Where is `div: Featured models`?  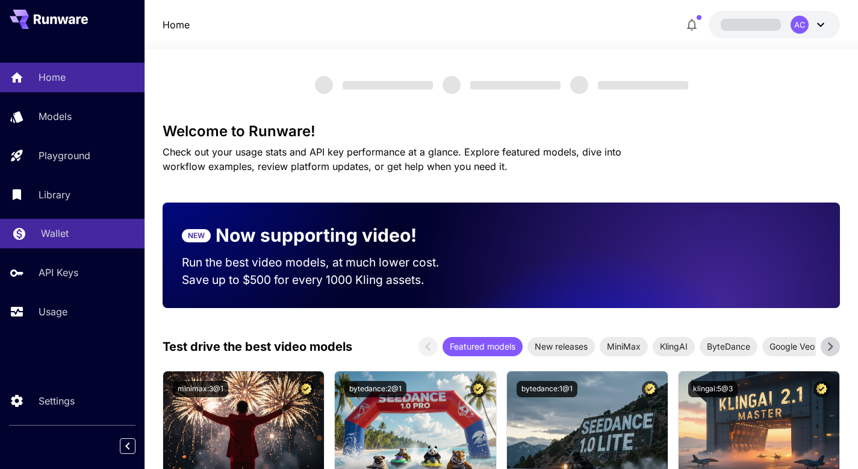
div: Featured models is located at coordinates (482, 346).